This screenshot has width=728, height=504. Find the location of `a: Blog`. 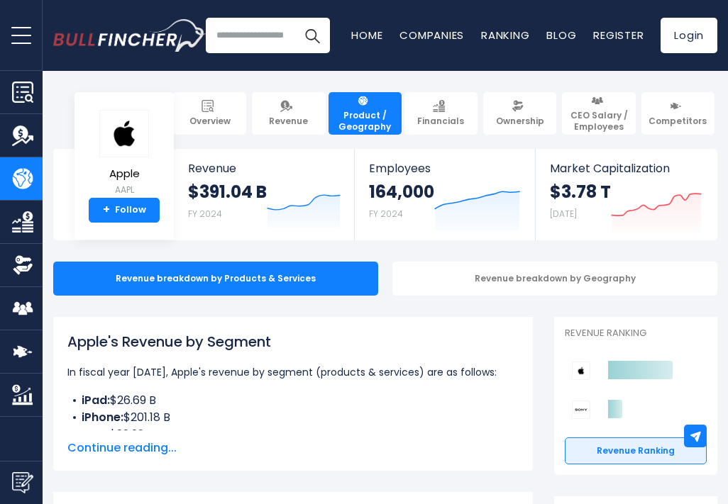

a: Blog is located at coordinates (561, 35).